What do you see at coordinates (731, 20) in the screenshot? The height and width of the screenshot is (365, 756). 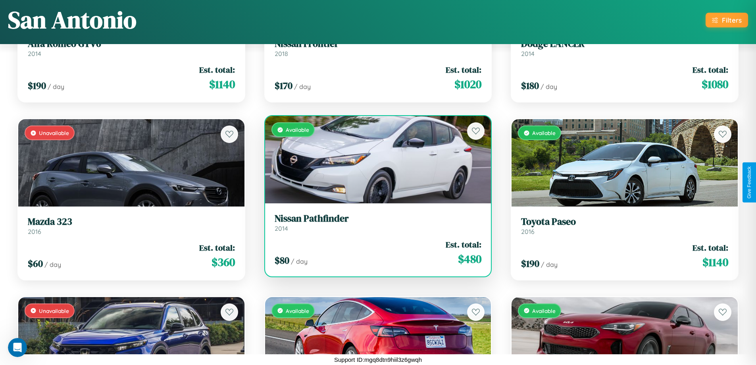 I see `div: Filters` at bounding box center [731, 20].